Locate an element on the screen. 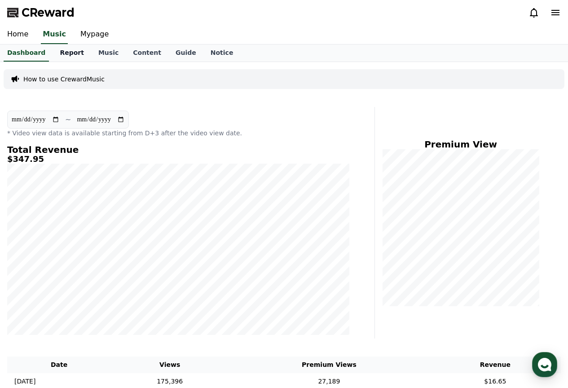  a: CReward is located at coordinates (41, 13).